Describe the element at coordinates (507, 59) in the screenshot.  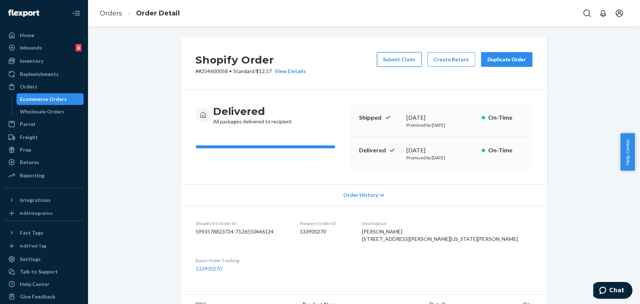
I see `div: Duplicate Order` at that location.